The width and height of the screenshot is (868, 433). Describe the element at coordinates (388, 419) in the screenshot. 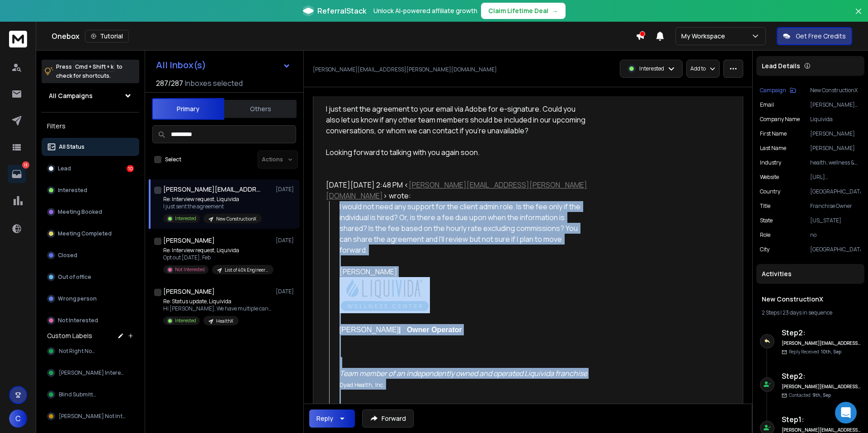

I see `button: Forward` at that location.